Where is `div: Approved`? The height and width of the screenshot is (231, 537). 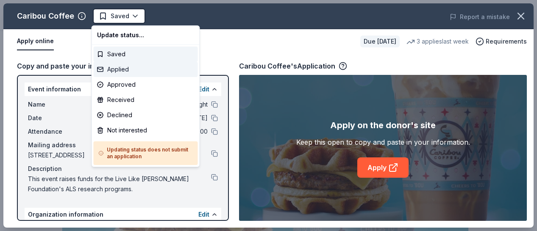
div: Approved is located at coordinates (146, 85).